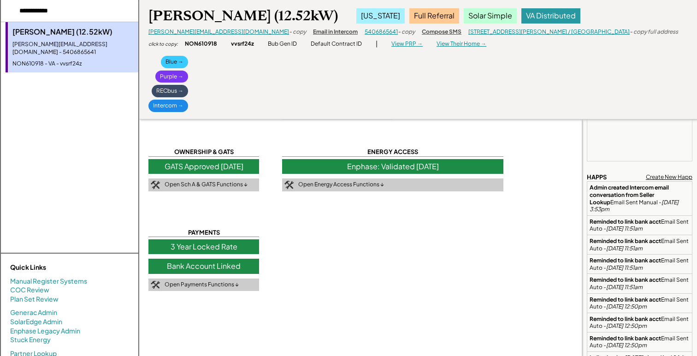  What do you see at coordinates (36, 322) in the screenshot?
I see `a: SolarEdge Admin` at bounding box center [36, 322].